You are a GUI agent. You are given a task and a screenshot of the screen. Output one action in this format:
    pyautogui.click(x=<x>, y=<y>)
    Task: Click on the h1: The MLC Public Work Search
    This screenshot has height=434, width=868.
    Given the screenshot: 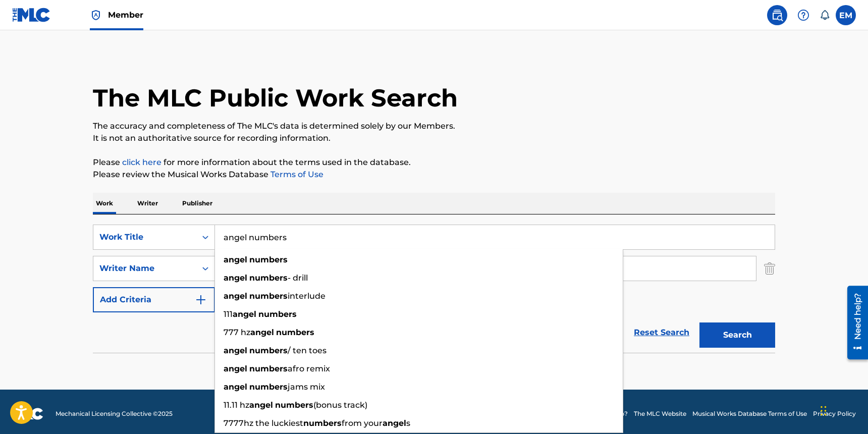 What is the action you would take?
    pyautogui.click(x=275, y=98)
    